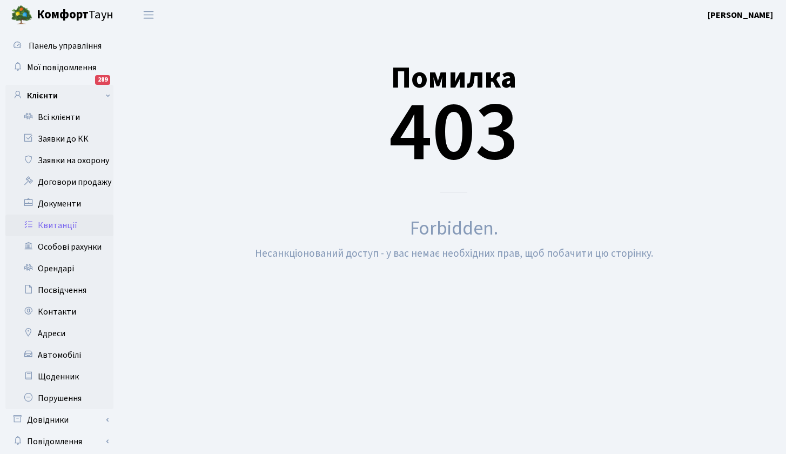 Image resolution: width=786 pixels, height=454 pixels. Describe the element at coordinates (59, 160) in the screenshot. I see `a: Заявки на охорону` at that location.